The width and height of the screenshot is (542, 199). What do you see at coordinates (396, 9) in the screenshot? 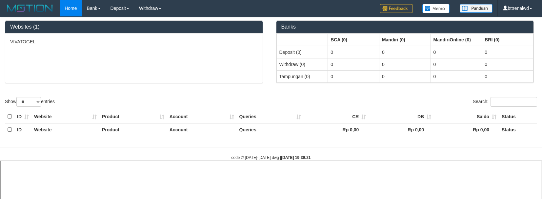
I see `img: Feedback.jpg` at bounding box center [396, 9].